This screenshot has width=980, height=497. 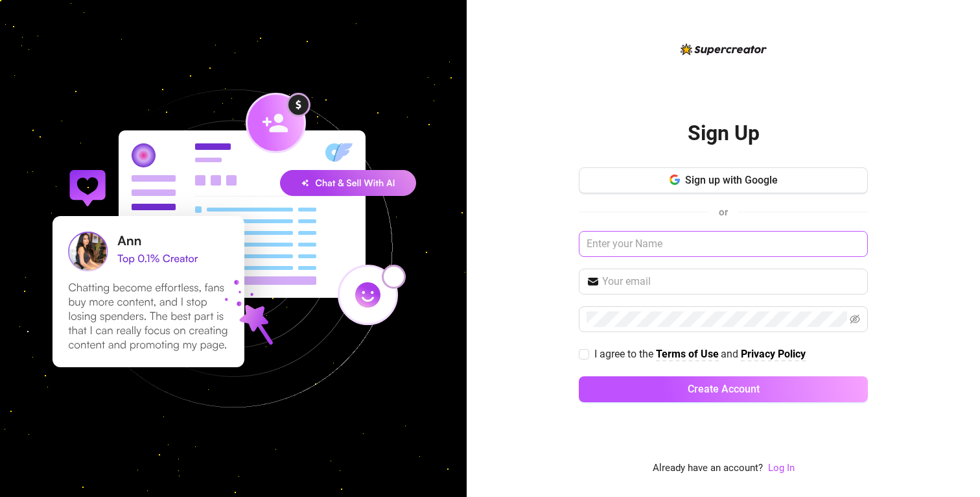 I want to click on strong: Terms of Use, so click(x=687, y=354).